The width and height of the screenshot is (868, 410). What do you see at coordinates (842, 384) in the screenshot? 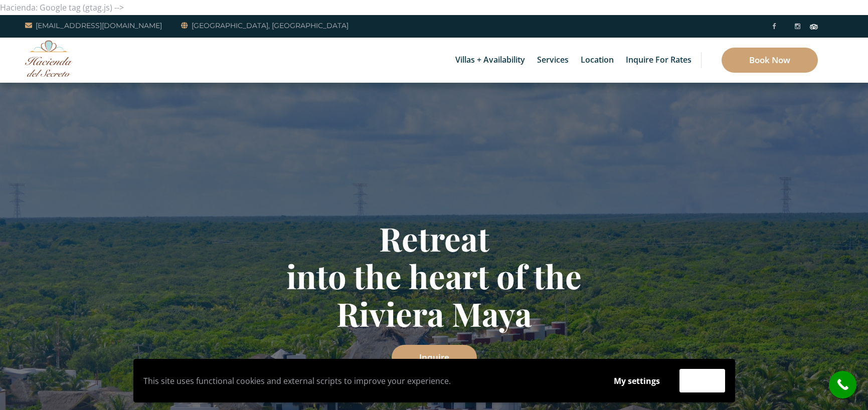
I see `a: call` at bounding box center [842, 384].